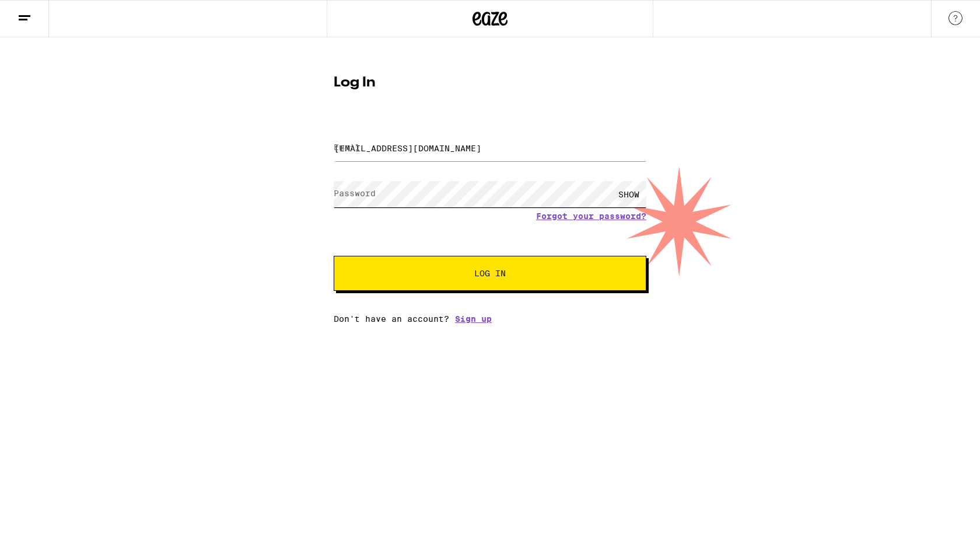 Image resolution: width=980 pixels, height=542 pixels. I want to click on button: Log In, so click(490, 273).